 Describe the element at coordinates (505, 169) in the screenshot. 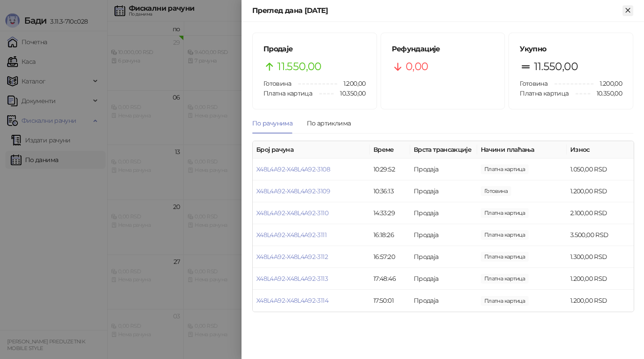

I see `span: 1.050,00` at that location.